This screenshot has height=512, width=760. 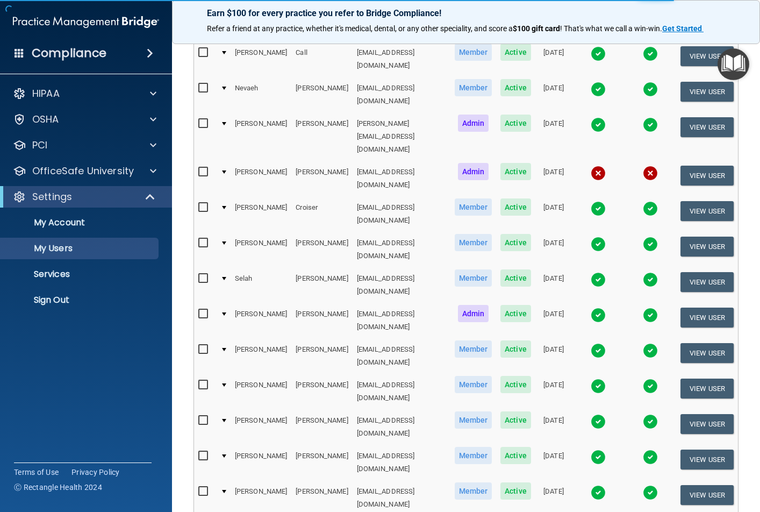 What do you see at coordinates (46, 94) in the screenshot?
I see `p: HIPAA` at bounding box center [46, 94].